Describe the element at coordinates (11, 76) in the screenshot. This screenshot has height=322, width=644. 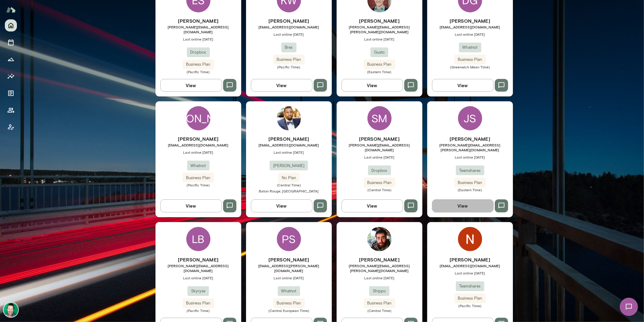
I see `button: Insights` at that location.